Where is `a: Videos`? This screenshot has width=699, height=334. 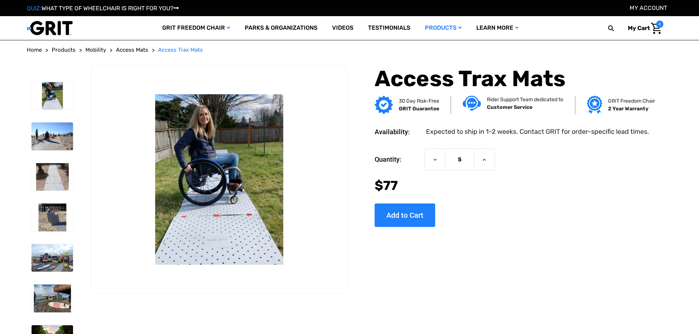
a: Videos is located at coordinates (343, 28).